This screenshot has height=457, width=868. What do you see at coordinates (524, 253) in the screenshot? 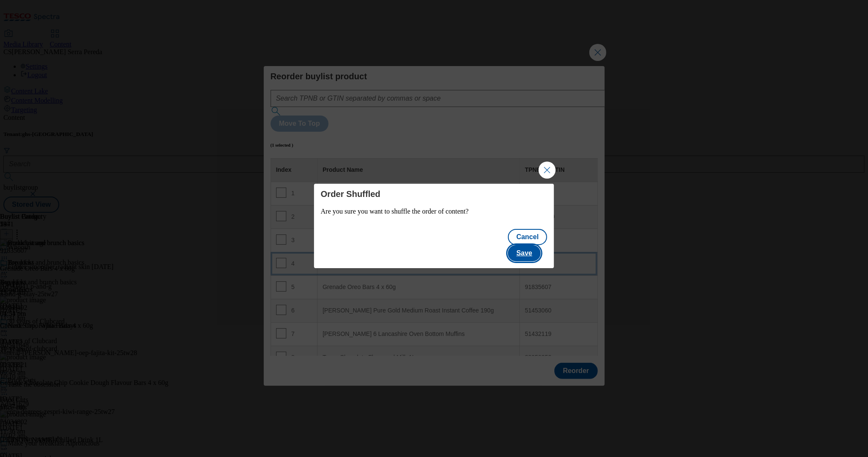
I see `button: Save` at bounding box center [524, 253].